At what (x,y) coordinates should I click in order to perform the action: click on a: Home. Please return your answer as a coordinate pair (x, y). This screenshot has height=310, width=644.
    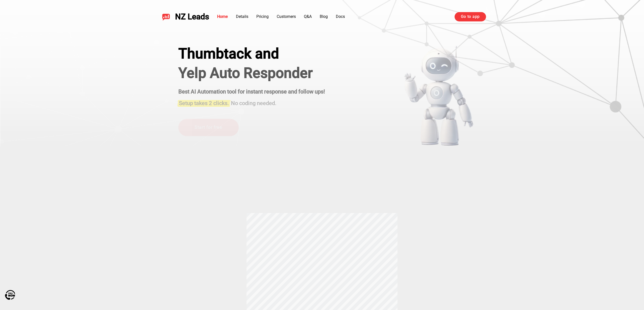
    Looking at the image, I should click on (223, 17).